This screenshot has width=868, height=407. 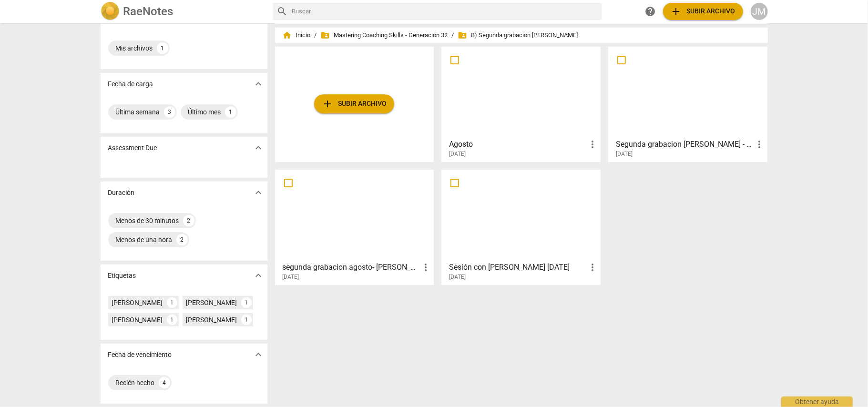 I want to click on div: Recién hecho, so click(x=135, y=383).